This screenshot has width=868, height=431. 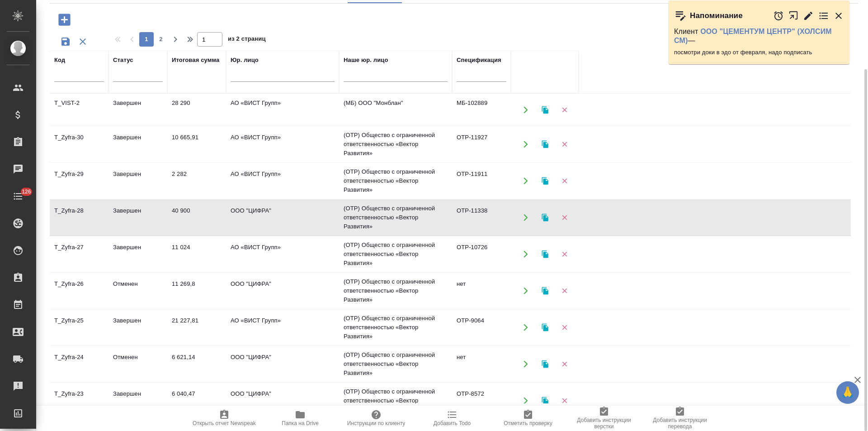 What do you see at coordinates (79, 255) in the screenshot?
I see `td: T_Zyfra-27` at bounding box center [79, 255].